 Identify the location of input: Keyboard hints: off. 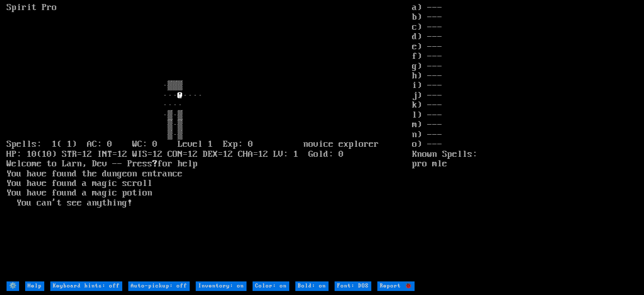
(86, 286).